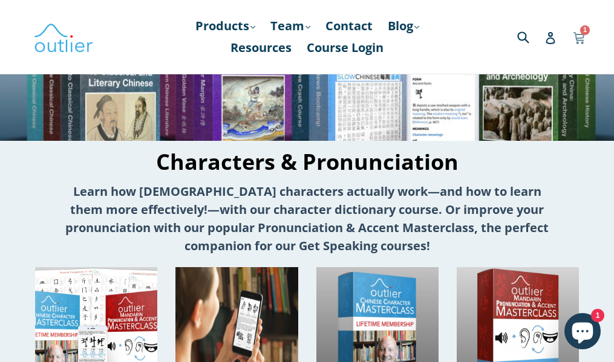 The height and width of the screenshot is (362, 614). I want to click on a: Team, so click(290, 26).